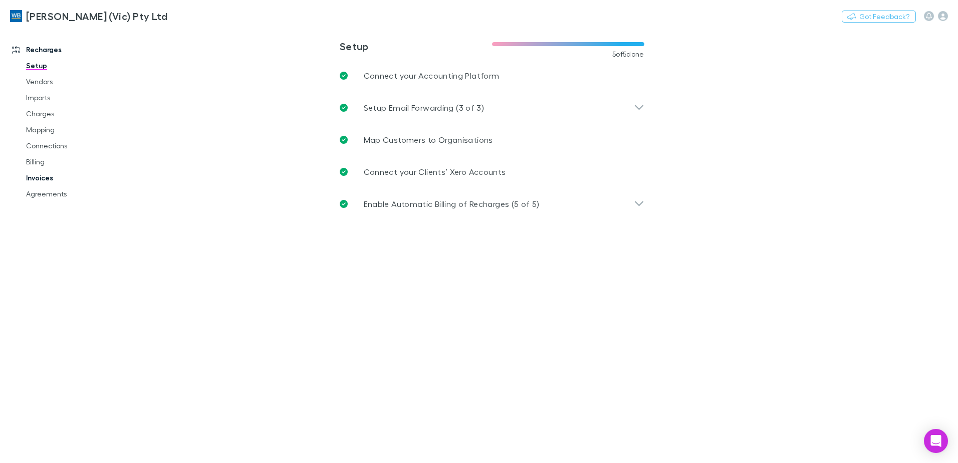 The width and height of the screenshot is (958, 463). I want to click on div: Enable Automatic Billing of Recharges (5 of 5), so click(492, 204).